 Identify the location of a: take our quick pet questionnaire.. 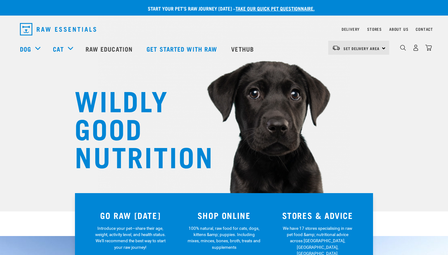
(275, 8).